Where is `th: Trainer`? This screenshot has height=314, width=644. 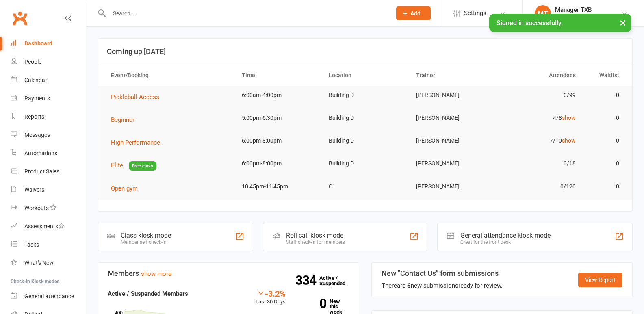 th: Trainer is located at coordinates (452, 75).